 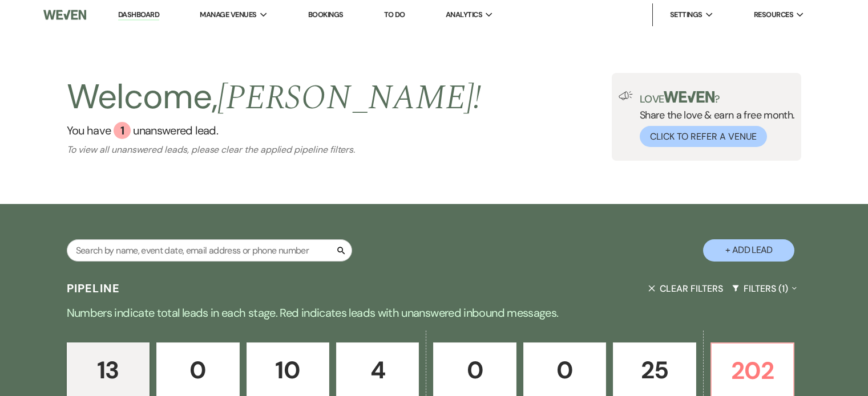 What do you see at coordinates (717, 98) in the screenshot?
I see `p: Love ?` at bounding box center [717, 98].